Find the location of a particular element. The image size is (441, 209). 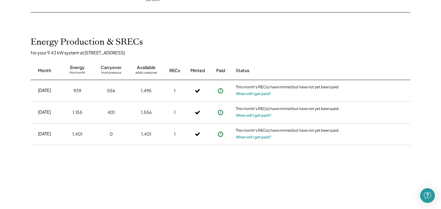

div: 1,495 is located at coordinates (146, 91).